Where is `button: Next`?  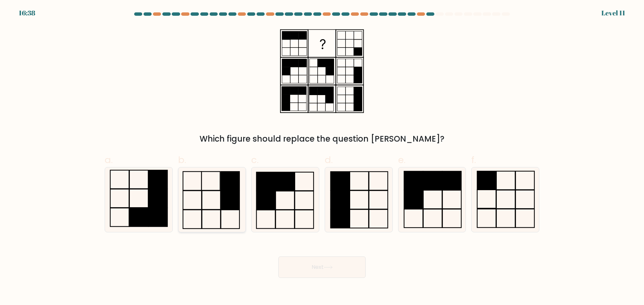 button: Next is located at coordinates (322, 267).